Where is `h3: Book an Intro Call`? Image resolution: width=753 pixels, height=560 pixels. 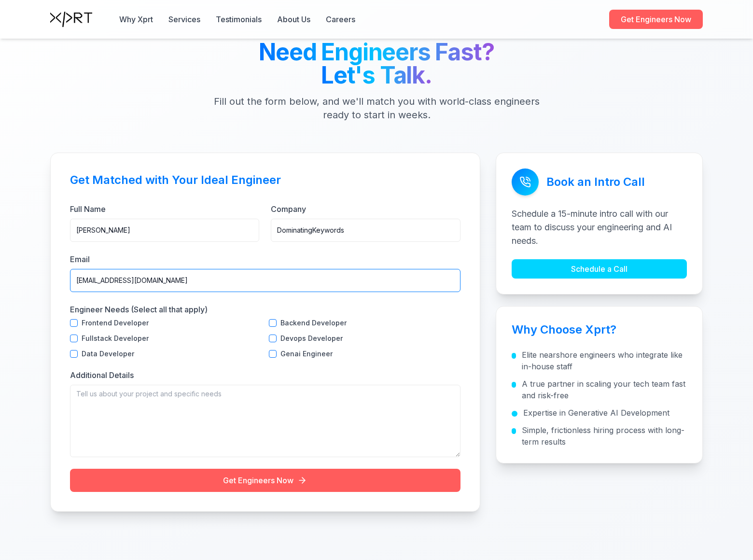 h3: Book an Intro Call is located at coordinates (596, 182).